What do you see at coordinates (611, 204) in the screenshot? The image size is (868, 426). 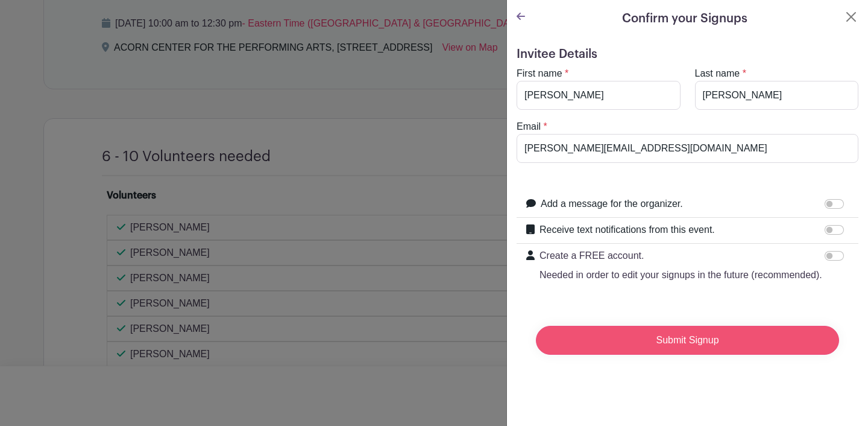 I see `label: Add a message for the organizer.` at bounding box center [611, 204].